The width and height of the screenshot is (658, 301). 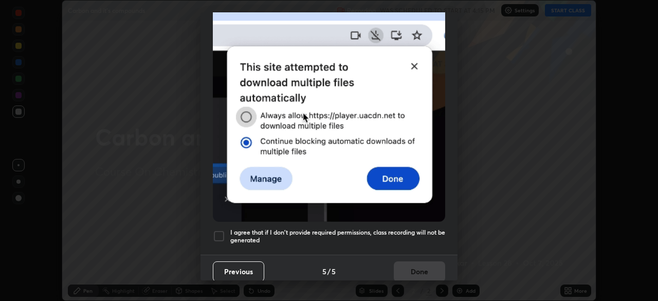 What do you see at coordinates (338, 236) in the screenshot?
I see `h5: I agree that if I don't provide required permissions, class recording will not be generated` at bounding box center [338, 236].